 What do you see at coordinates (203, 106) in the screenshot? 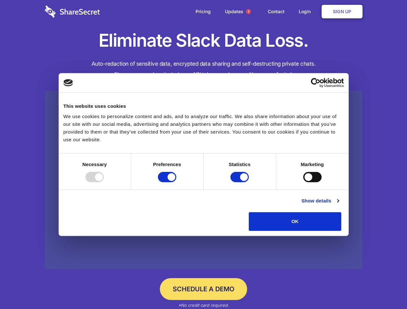
I see `div: This website uses cookies` at bounding box center [203, 106].